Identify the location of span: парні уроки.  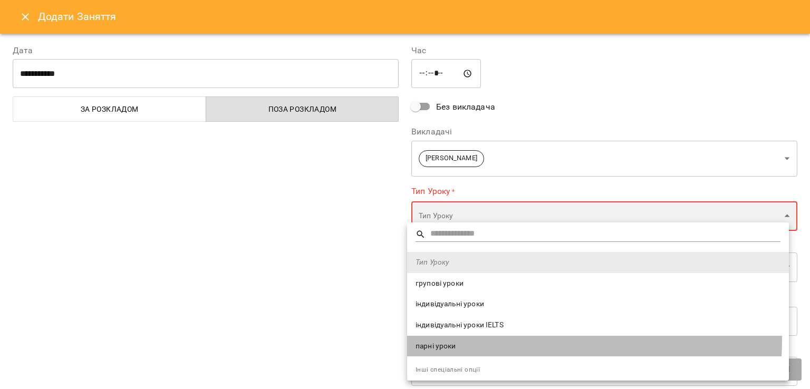
(598, 347).